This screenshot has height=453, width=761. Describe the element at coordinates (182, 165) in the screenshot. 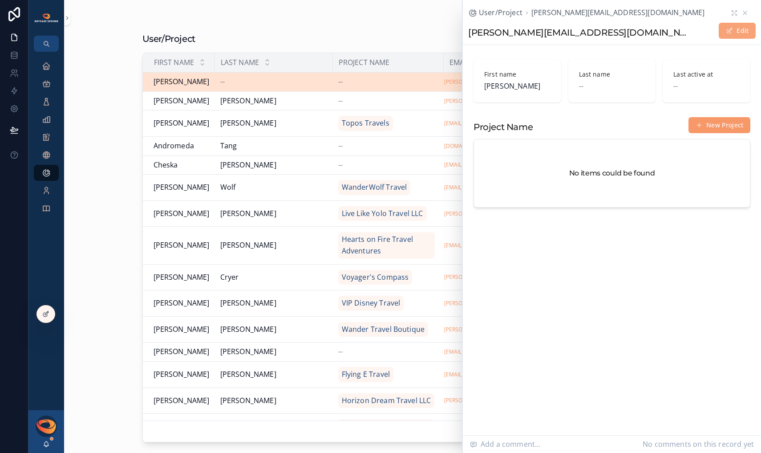

I see `a: Cheska` at that location.